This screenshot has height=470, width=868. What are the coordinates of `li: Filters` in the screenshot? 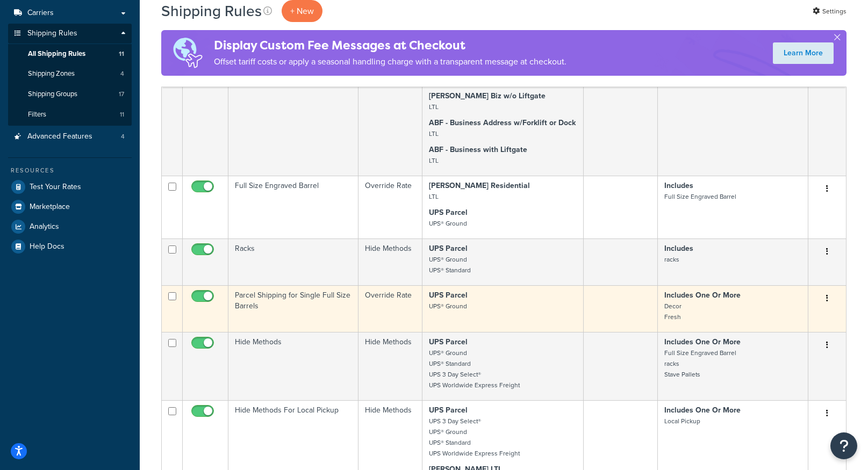 It's located at (70, 114).